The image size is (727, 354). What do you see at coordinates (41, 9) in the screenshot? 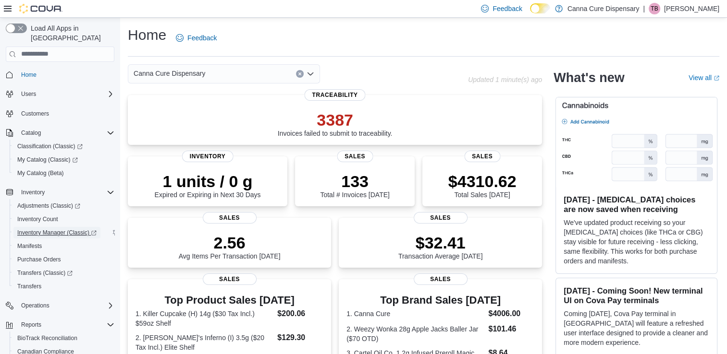
I see `img: Cova` at bounding box center [41, 9].